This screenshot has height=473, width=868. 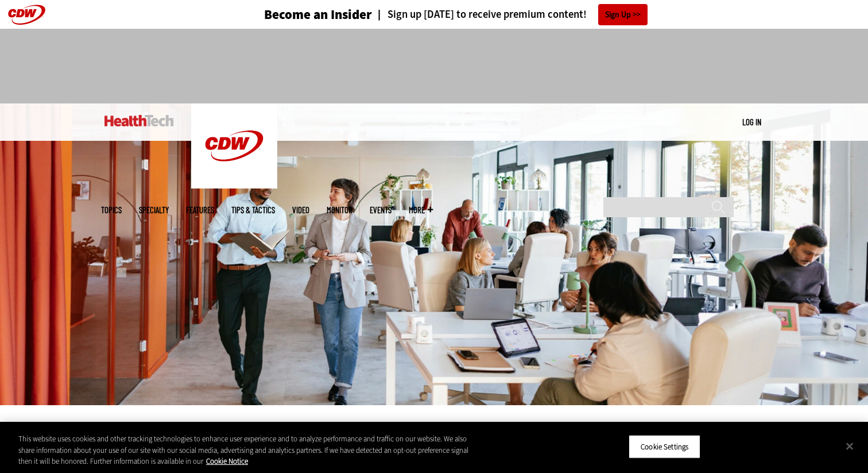 I want to click on a: Become an Insider, so click(x=296, y=14).